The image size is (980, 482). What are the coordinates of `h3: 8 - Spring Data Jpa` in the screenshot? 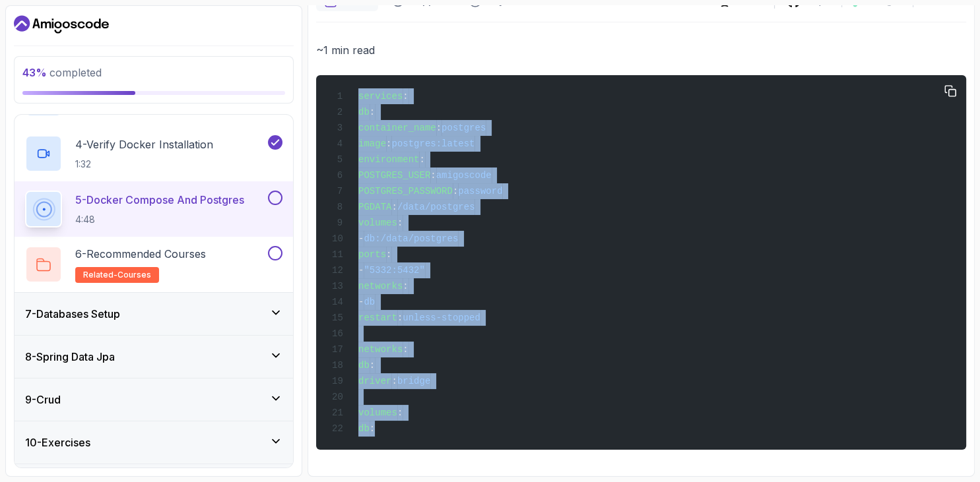 It's located at (70, 357).